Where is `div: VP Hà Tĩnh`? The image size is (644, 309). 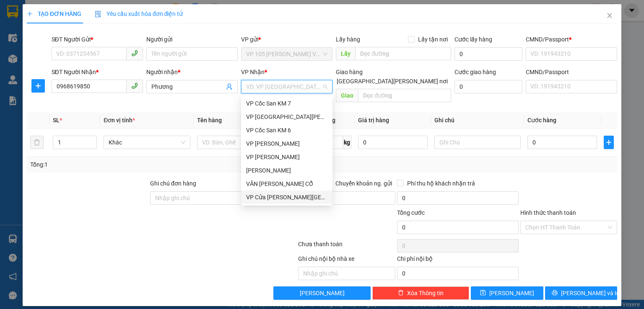 div: VP Hà Tĩnh is located at coordinates (287, 144).